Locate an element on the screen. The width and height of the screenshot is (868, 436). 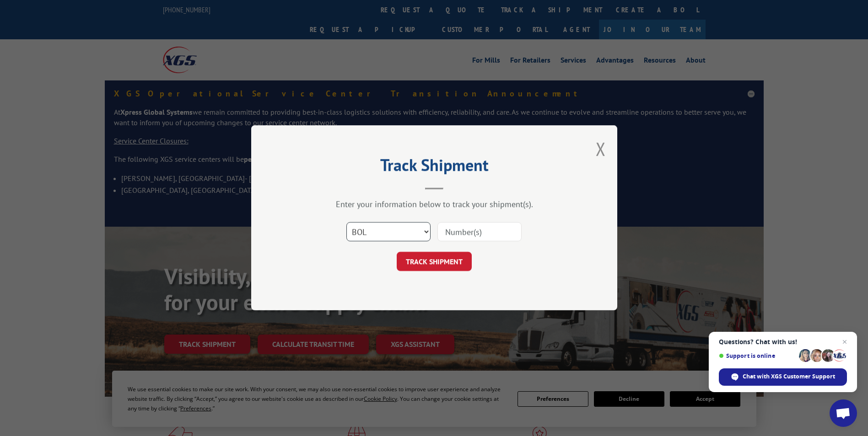
h2: Track Shipment is located at coordinates (434, 168).